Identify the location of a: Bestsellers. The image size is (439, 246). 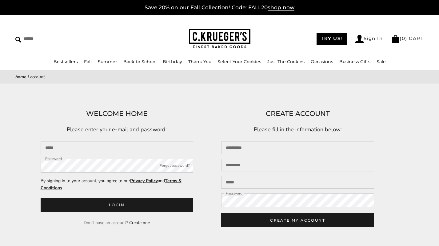
(66, 62).